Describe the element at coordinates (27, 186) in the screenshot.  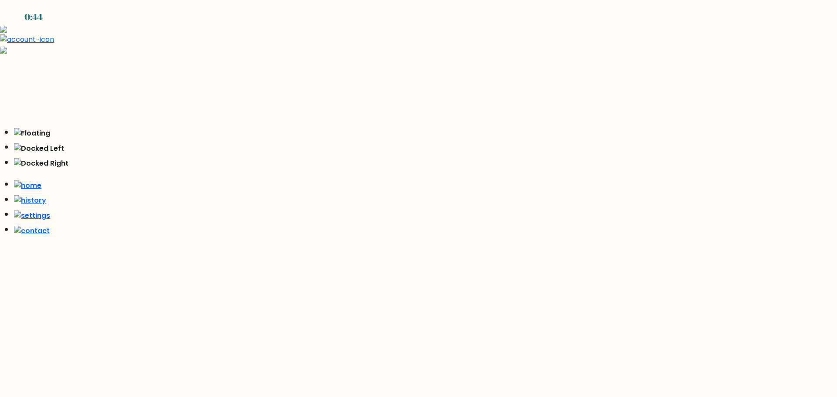
I see `img: Home` at that location.